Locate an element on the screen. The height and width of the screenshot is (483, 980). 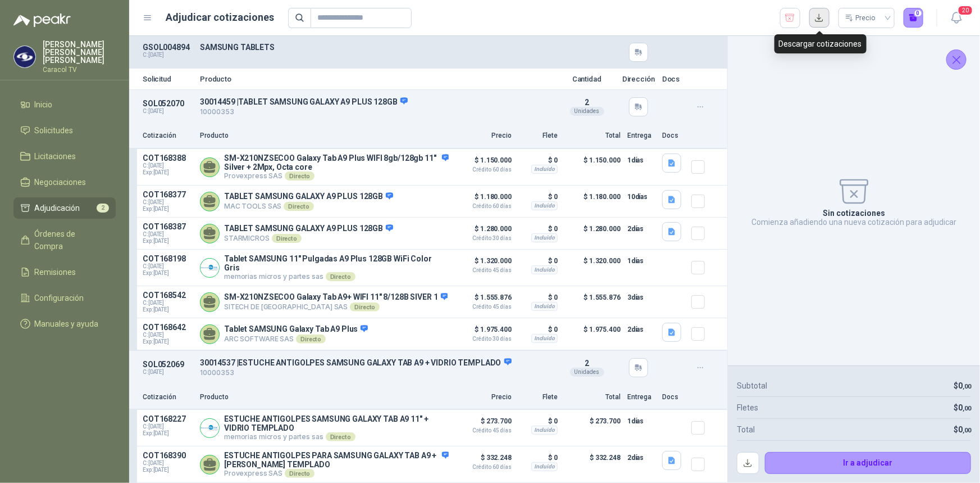
p: COT168387 is located at coordinates (168, 227).